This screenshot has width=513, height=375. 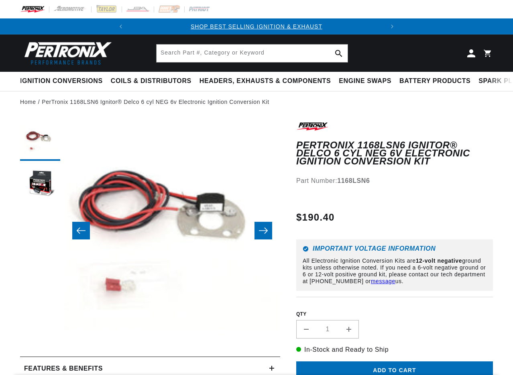 What do you see at coordinates (434, 81) in the screenshot?
I see `summary: Battery Products` at bounding box center [434, 81].